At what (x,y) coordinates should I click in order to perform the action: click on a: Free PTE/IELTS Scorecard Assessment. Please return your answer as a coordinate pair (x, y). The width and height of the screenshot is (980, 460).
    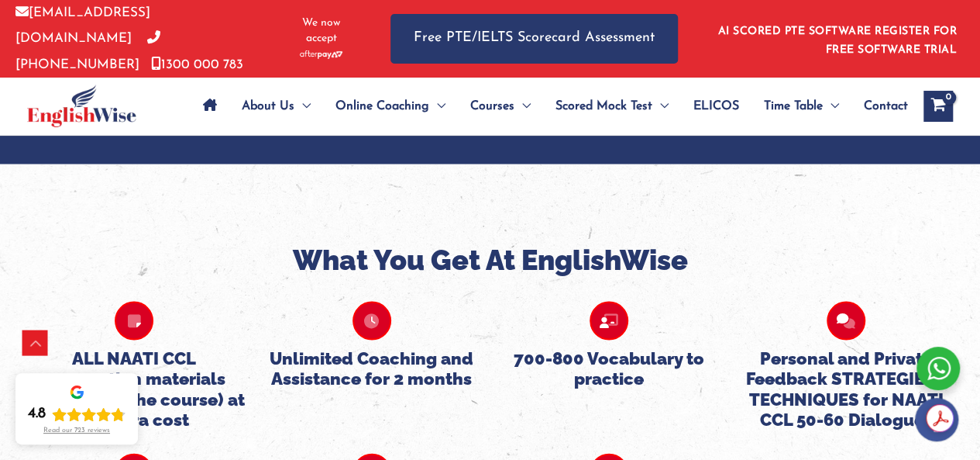
    Looking at the image, I should click on (534, 38).